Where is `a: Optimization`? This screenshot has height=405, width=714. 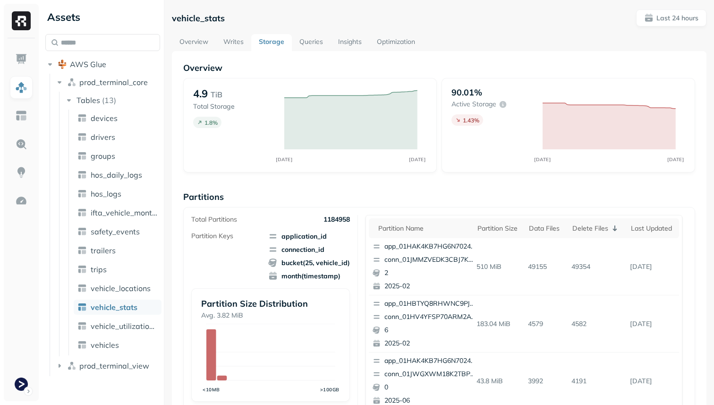 a: Optimization is located at coordinates (396, 42).